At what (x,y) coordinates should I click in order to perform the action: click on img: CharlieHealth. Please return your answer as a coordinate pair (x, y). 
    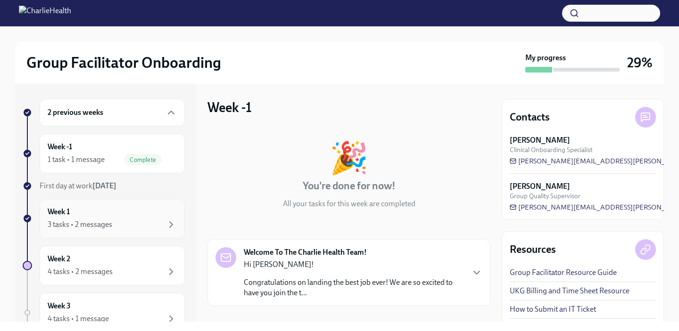
    Looking at the image, I should click on (45, 13).